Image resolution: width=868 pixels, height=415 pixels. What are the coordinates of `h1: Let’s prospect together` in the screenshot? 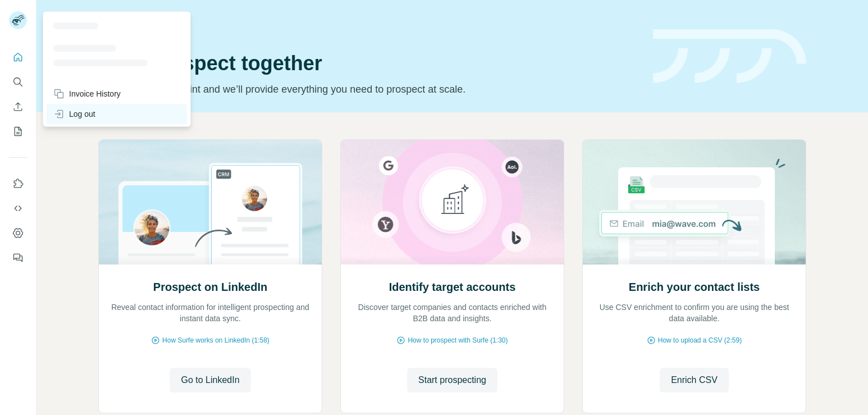 It's located at (369, 63).